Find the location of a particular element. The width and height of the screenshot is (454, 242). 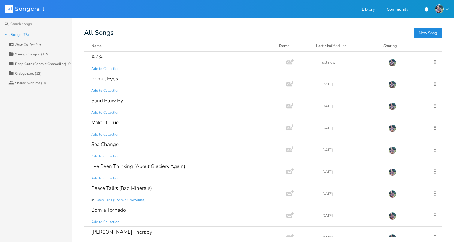

a: Library is located at coordinates (368, 10).